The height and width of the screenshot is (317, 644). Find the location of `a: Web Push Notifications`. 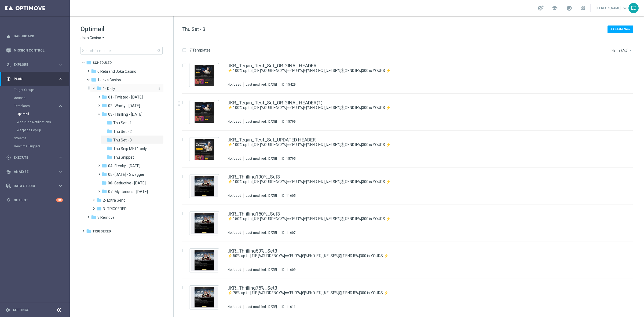

a: Web Push Notifications is located at coordinates (36, 122).